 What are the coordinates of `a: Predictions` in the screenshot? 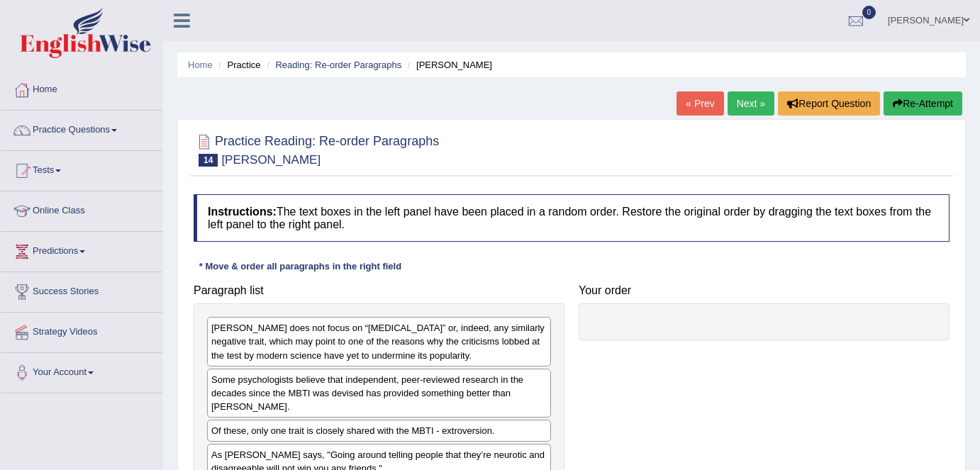 It's located at (81, 249).